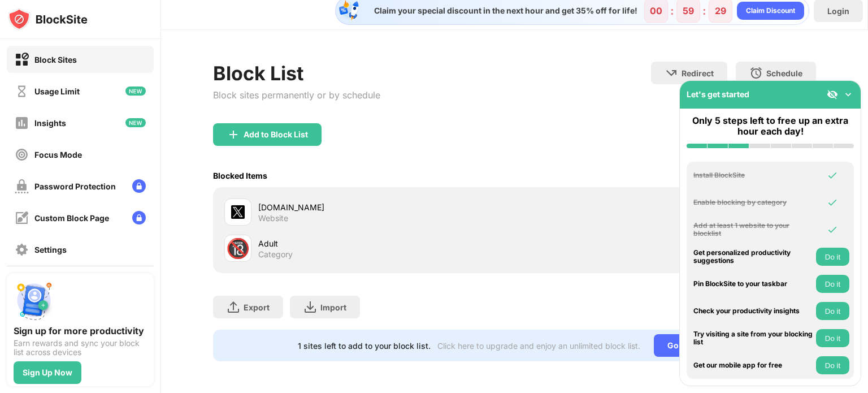  What do you see at coordinates (692, 345) in the screenshot?
I see `div: Go Unlimited` at bounding box center [692, 345].